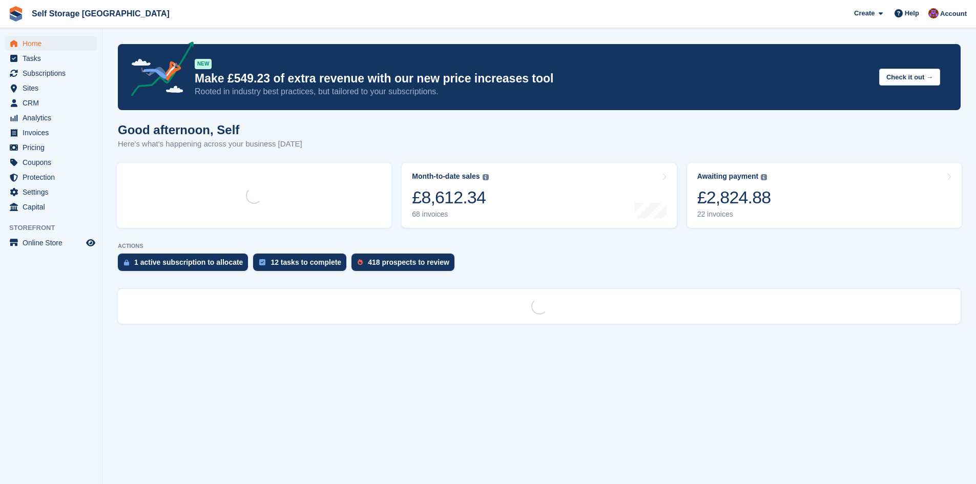 This screenshot has width=976, height=484. Describe the element at coordinates (824, 195) in the screenshot. I see `a: Awaiting payment £2,824.88 22 invoices` at that location.